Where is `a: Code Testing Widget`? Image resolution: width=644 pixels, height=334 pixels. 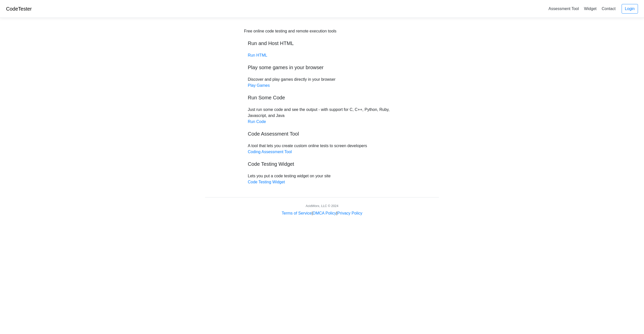 a: Code Testing Widget is located at coordinates (266, 182).